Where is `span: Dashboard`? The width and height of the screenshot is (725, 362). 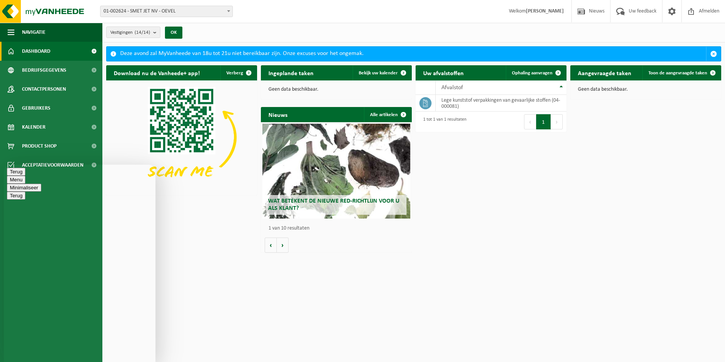 span: Dashboard is located at coordinates (36, 51).